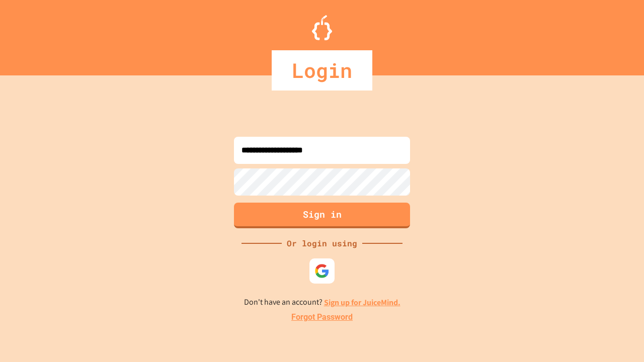 The height and width of the screenshot is (362, 644). Describe the element at coordinates (362, 303) in the screenshot. I see `a: Sign up for JuiceMind.` at that location.